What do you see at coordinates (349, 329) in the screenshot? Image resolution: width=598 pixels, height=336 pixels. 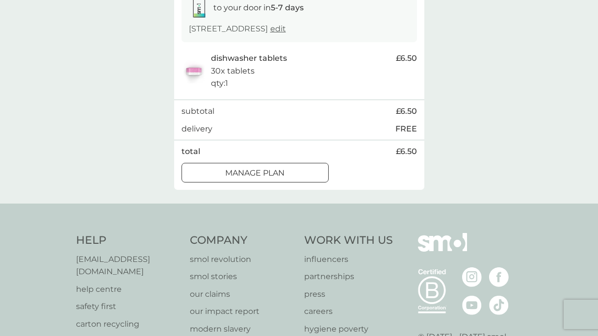 I see `a: hygiene poverty` at bounding box center [349, 329].